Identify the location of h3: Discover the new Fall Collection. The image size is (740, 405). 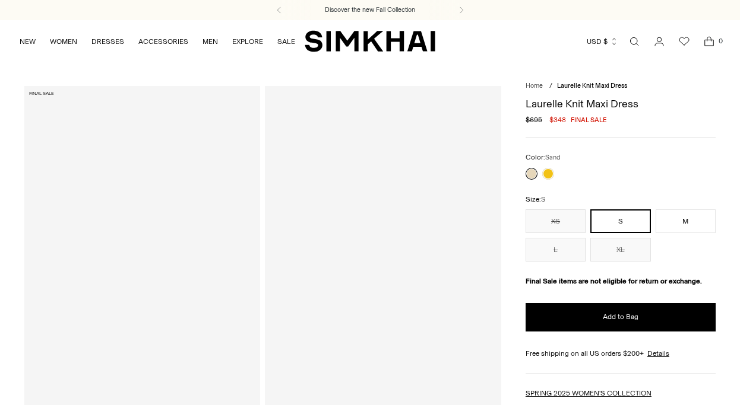
(370, 10).